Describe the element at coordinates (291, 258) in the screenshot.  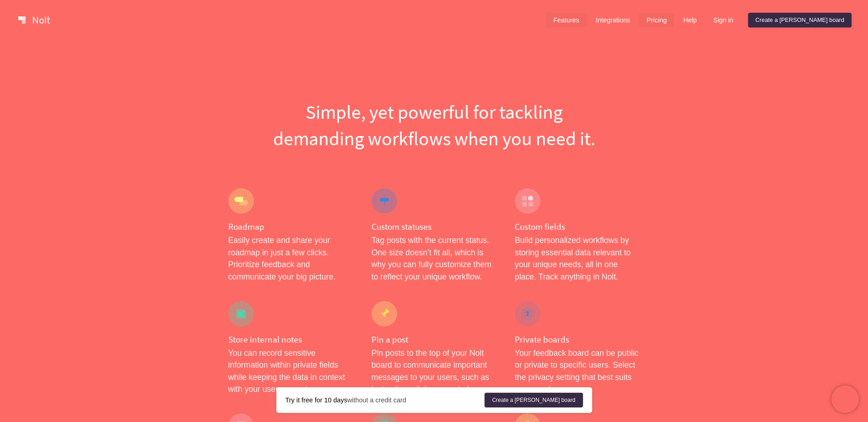
I see `p: Easily create and share your roadmap in just a few clicks. Prioritize feedback and communicate yo...` at that location.